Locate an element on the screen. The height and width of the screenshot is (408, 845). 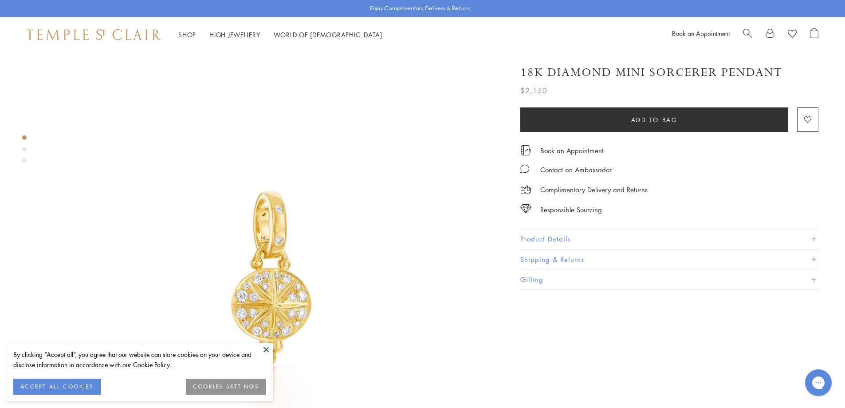
button: Gorgias live chat is located at coordinates (18, 16).